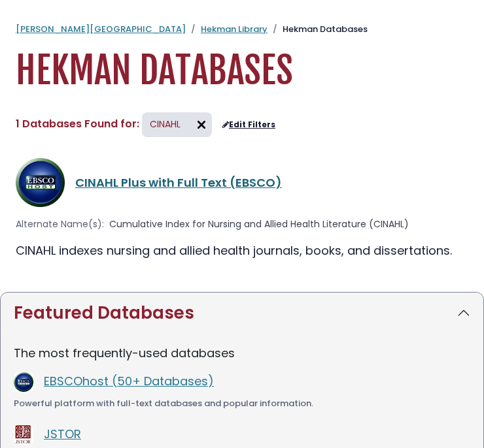 The height and width of the screenshot is (448, 484). What do you see at coordinates (259, 224) in the screenshot?
I see `span: Cumulative Index for Nursing and Allied Health Literature (CINAHL)` at bounding box center [259, 224].